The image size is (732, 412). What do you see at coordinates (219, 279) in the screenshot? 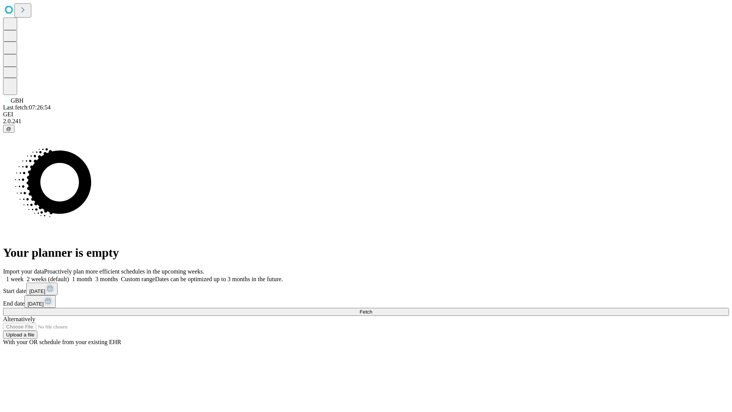
I see `span: Dates can be optimized up to 3 months in the future.` at bounding box center [219, 279].